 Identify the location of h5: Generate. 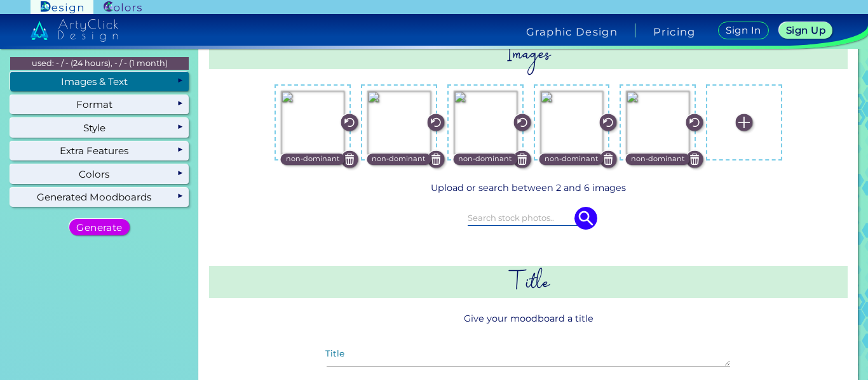
(99, 228).